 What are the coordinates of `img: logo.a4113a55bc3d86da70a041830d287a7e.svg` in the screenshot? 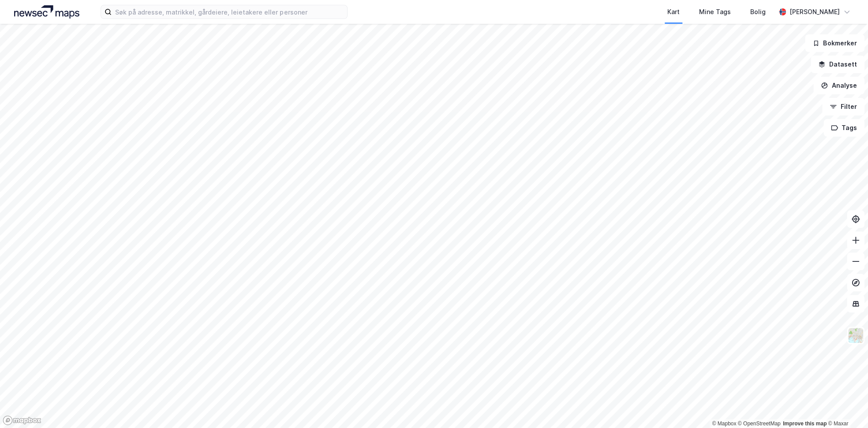 It's located at (47, 12).